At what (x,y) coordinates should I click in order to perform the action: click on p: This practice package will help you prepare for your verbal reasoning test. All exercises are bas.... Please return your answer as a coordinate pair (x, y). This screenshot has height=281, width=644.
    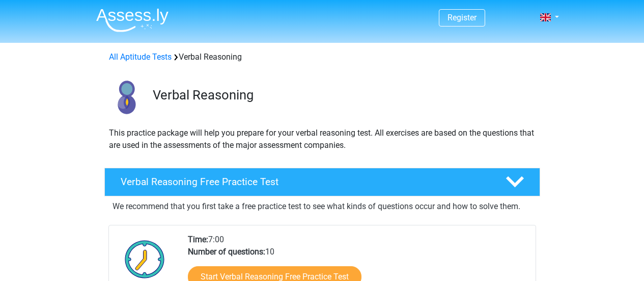
    Looking at the image, I should click on (322, 139).